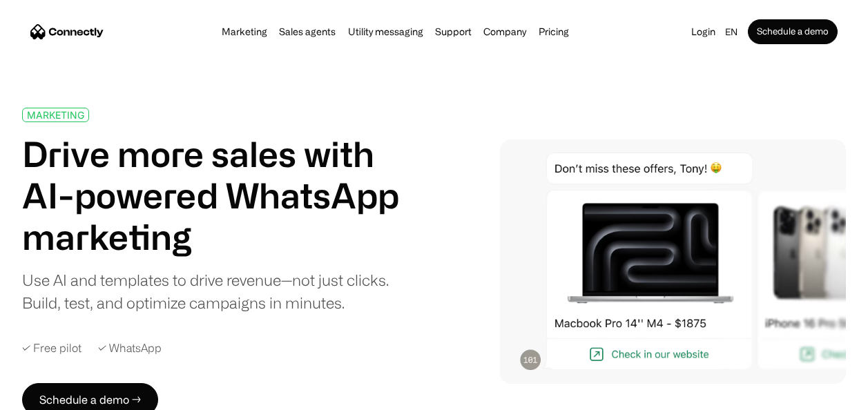 The width and height of the screenshot is (868, 410). What do you see at coordinates (52, 348) in the screenshot?
I see `div: ✓ Free pilot` at bounding box center [52, 348].